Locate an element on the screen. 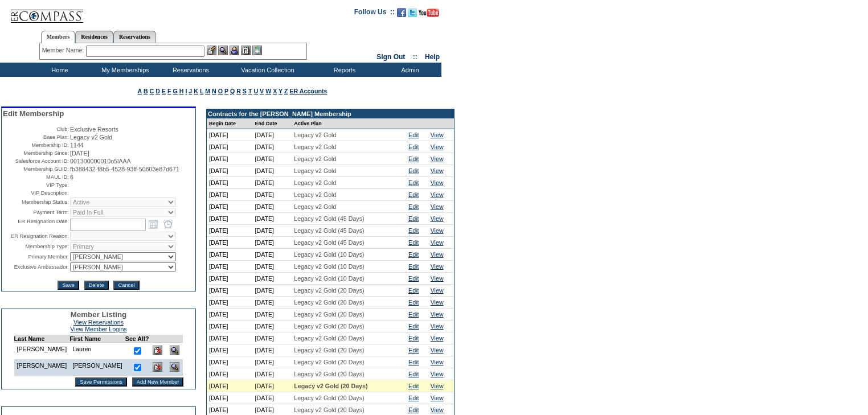  a: I is located at coordinates (186, 91).